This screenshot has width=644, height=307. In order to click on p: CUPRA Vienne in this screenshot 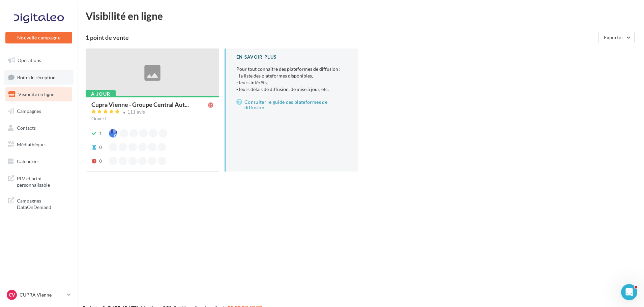, I will do `click(42, 295)`.